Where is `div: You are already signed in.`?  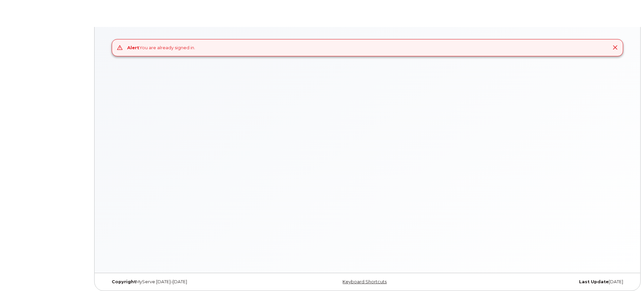 div: You are already signed in. is located at coordinates (161, 48).